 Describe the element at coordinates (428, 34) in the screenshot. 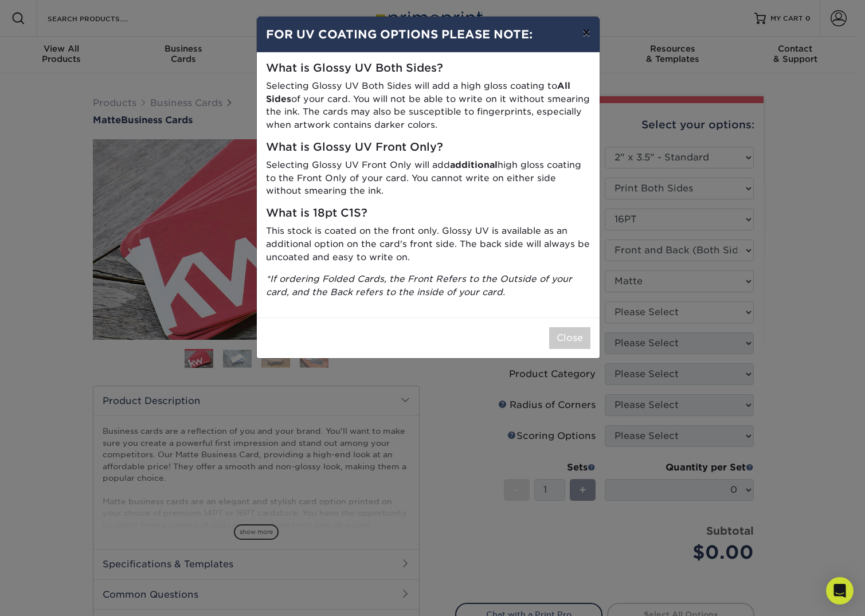

I see `h4: FOR UV COATING OPTIONS PLEASE NOTE:` at that location.